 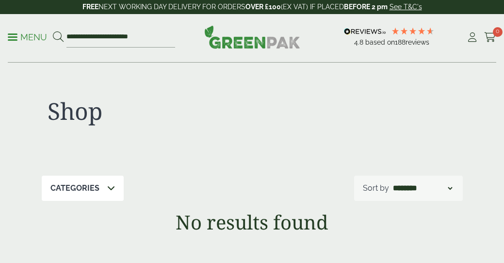 I want to click on i: My Account, so click(x=472, y=37).